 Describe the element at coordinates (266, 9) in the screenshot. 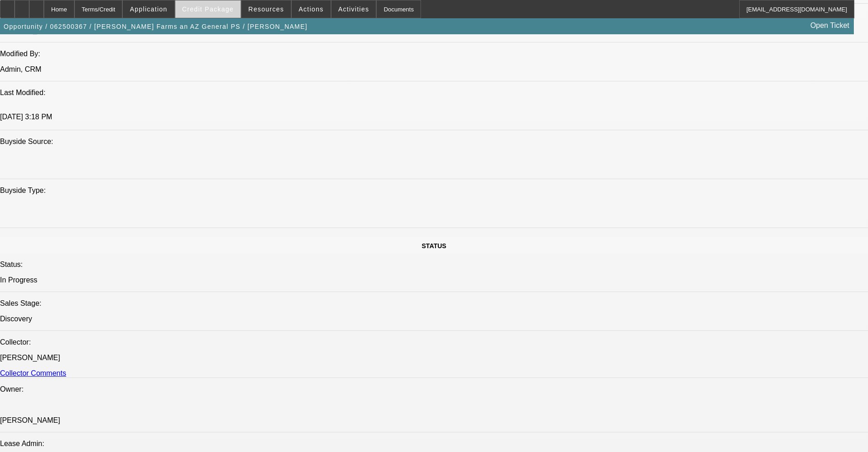

I see `button: Resources` at that location.